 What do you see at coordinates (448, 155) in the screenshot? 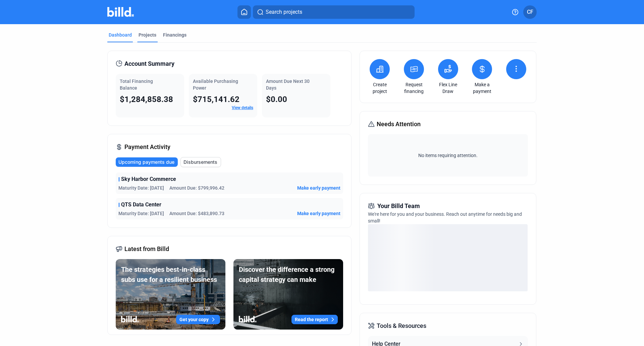
I see `span: No items requiring attention.` at bounding box center [448, 155].